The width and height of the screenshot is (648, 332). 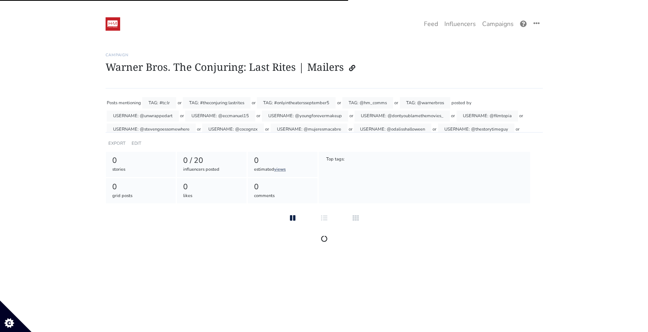 What do you see at coordinates (113, 24) in the screenshot?
I see `img: 19:52:48_1547236368` at bounding box center [113, 24].